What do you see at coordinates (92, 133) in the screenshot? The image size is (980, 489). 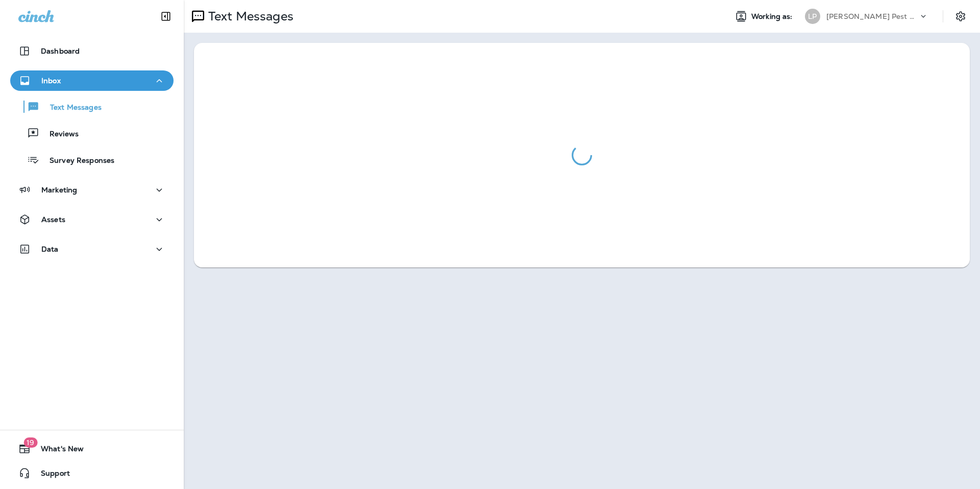 I see `button: Reviews` at bounding box center [92, 133].